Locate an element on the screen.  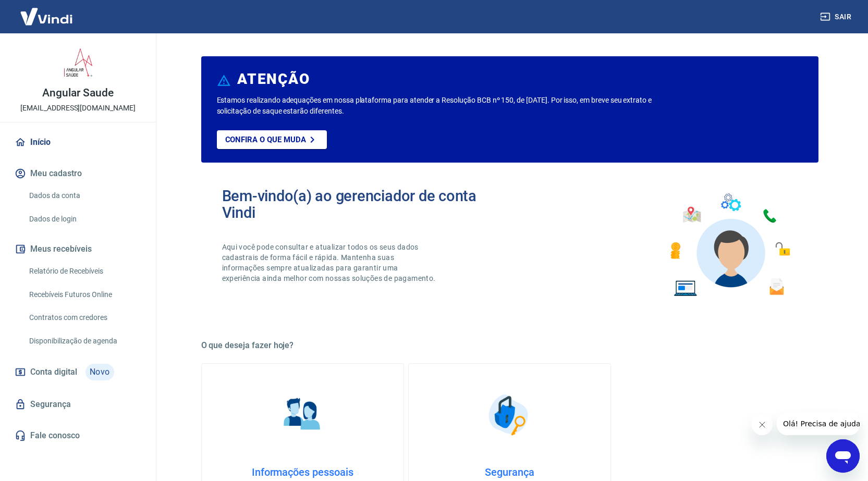
a: Contratos com credores is located at coordinates (84, 317).